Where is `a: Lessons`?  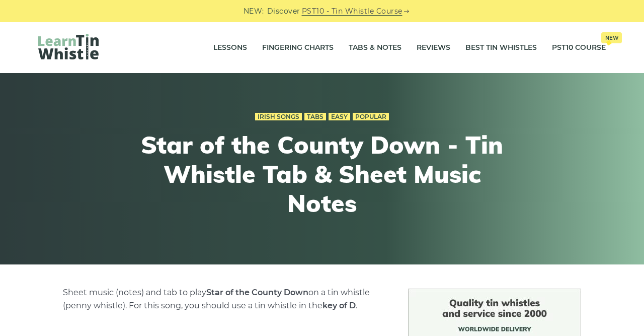
a: Lessons is located at coordinates (230, 48).